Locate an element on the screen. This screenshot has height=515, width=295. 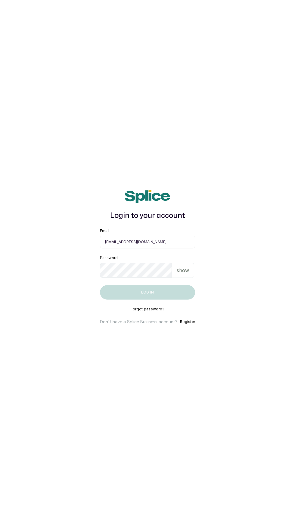
button: Forgot password? is located at coordinates (148, 309).